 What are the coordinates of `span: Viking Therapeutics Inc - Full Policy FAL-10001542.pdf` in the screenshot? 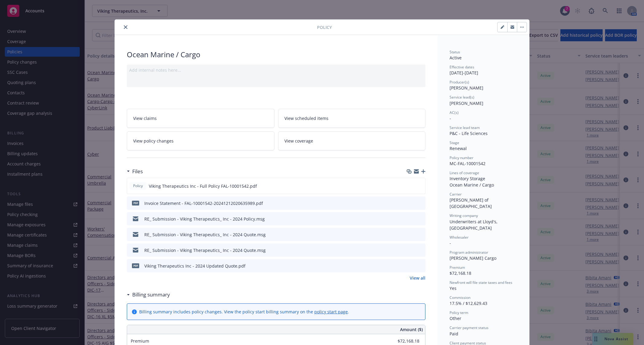 It's located at (203, 186).